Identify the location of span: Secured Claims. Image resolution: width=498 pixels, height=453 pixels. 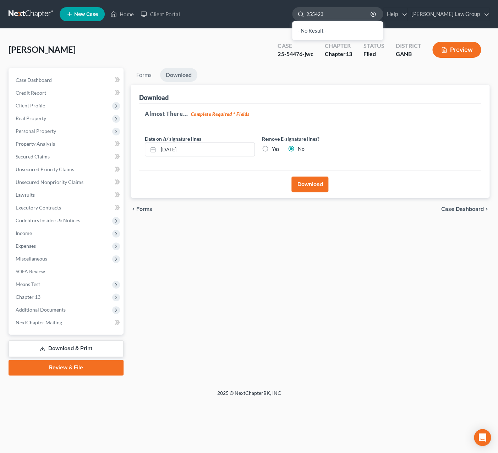
(33, 156).